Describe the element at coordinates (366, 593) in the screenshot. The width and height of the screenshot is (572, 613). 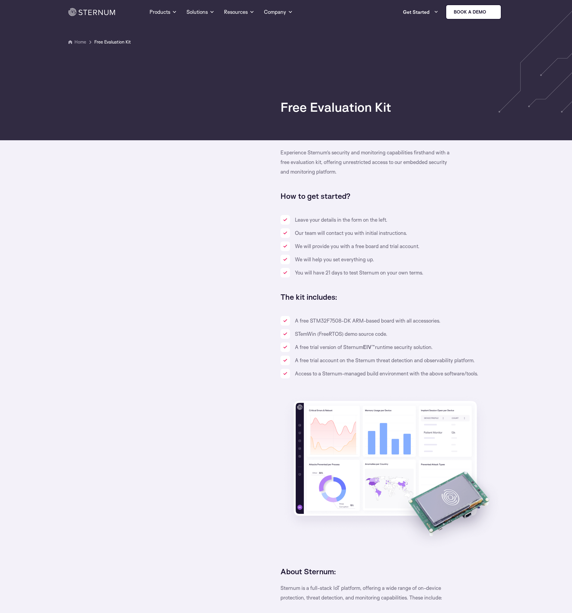
I see `p: Sternum is a full-stack IoT platform, offering a wide range of on-device protection, threat detec...` at that location.